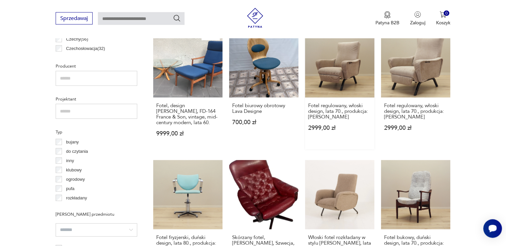 The width and height of the screenshot is (506, 246). What do you see at coordinates (443, 19) in the screenshot?
I see `button: 0Koszyk` at bounding box center [443, 19].